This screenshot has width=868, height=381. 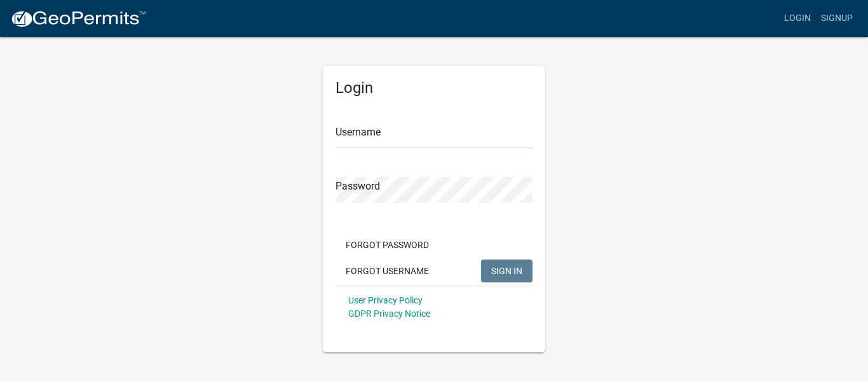 What do you see at coordinates (506, 271) in the screenshot?
I see `button: SIGN IN` at bounding box center [506, 271].